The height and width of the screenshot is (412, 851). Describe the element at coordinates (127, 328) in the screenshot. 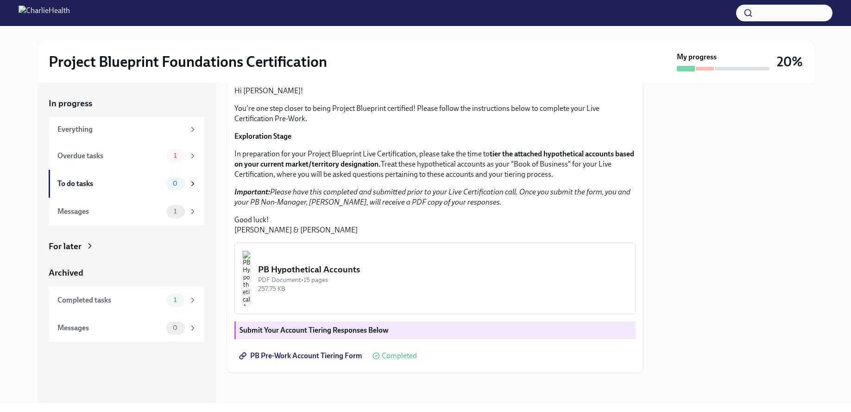

I see `a: Messages0` at that location.